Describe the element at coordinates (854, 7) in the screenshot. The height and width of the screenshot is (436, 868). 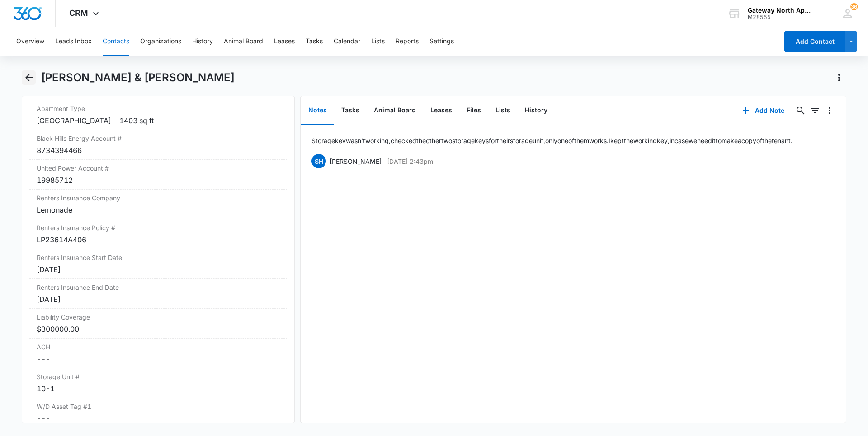
I see `div: notifications count` at that location.